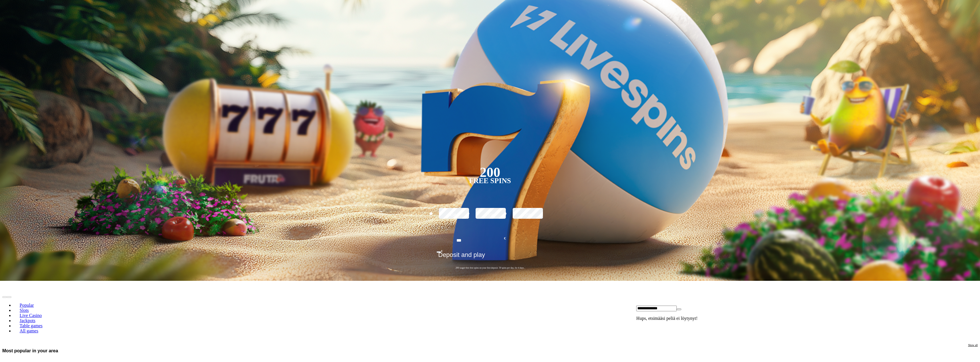 This screenshot has width=980, height=362. Describe the element at coordinates (527, 215) in the screenshot. I see `font: €250` at that location.